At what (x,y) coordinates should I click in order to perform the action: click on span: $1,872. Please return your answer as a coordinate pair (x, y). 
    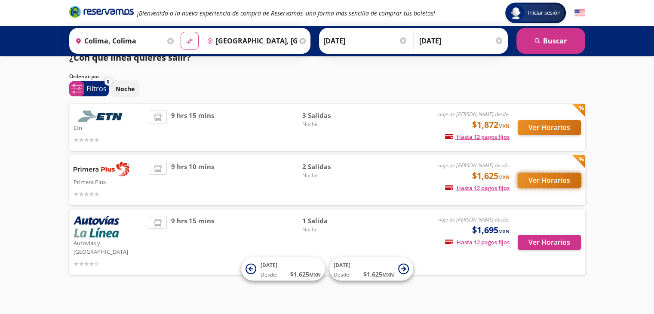
    Looking at the image, I should click on (491, 125).